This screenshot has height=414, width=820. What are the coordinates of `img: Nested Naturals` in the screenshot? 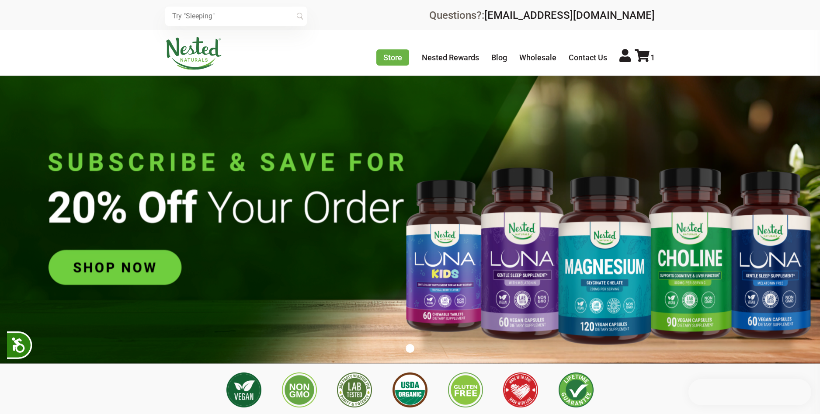 It's located at (194, 53).